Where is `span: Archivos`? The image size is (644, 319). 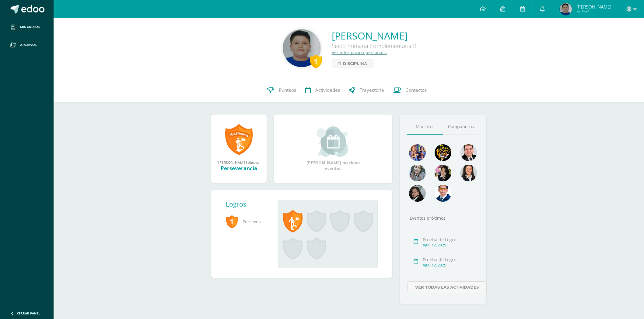 span: Archivos is located at coordinates (28, 45).